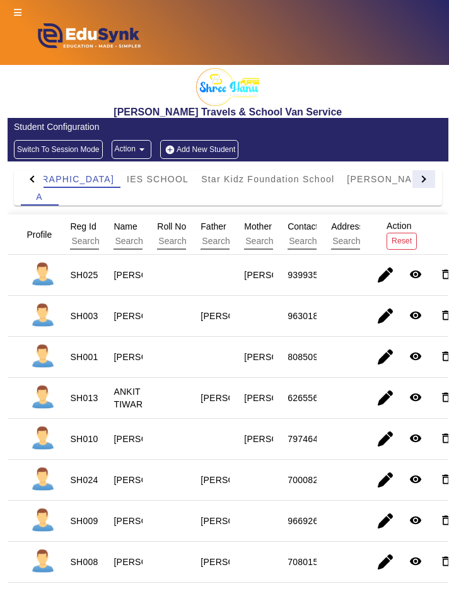  What do you see at coordinates (39, 197) in the screenshot?
I see `span: A` at bounding box center [39, 197].